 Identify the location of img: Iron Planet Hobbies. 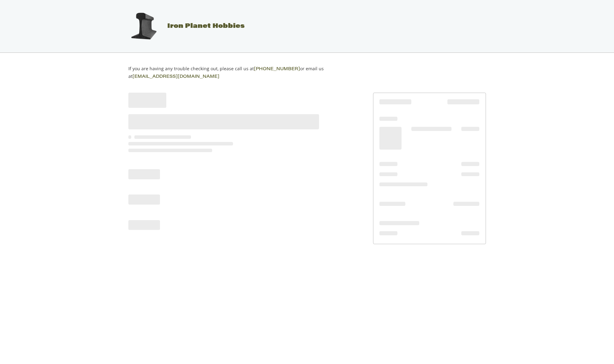
(144, 26).